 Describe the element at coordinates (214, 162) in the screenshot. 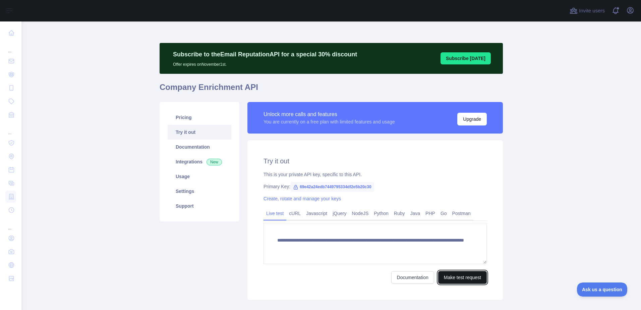

I see `span: New` at that location.